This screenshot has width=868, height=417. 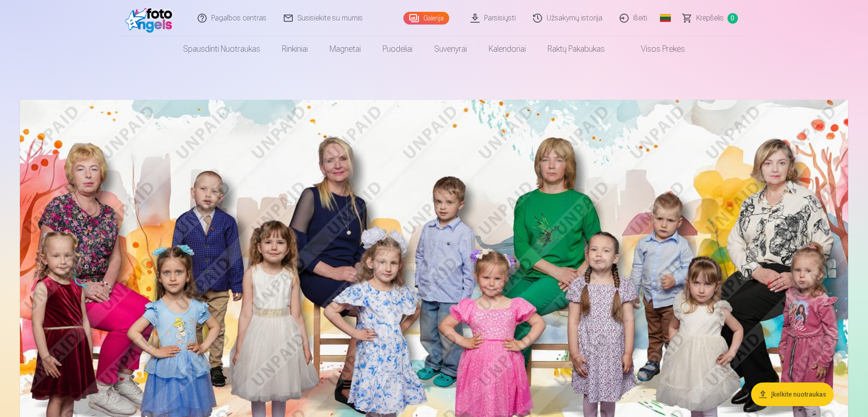 I want to click on a: Kalendoriai, so click(x=507, y=49).